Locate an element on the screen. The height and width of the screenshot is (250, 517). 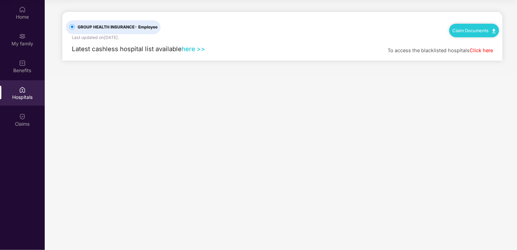
img: svg+xml;base64,PHN2ZyBpZD0iSG9zcGl0YWxzIiB4bWxucz0iaHR0cDovL3d3dy53My5vcmcvMjAwMC9zdmciIHdpZHRoPS... is located at coordinates (22, 90).